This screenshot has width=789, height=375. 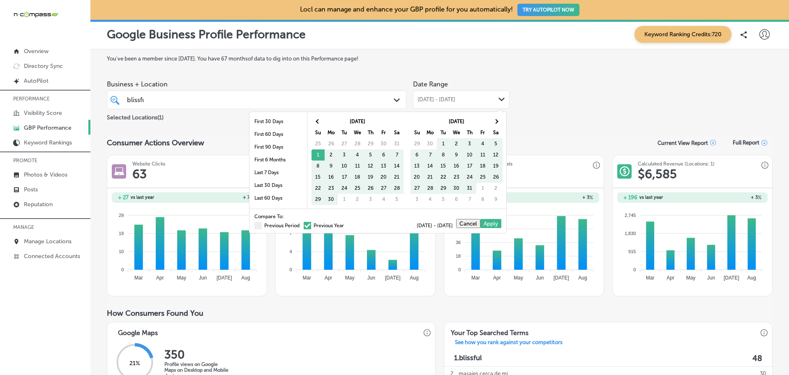 What do you see at coordinates (444, 177) in the screenshot?
I see `td: 22` at bounding box center [444, 177].